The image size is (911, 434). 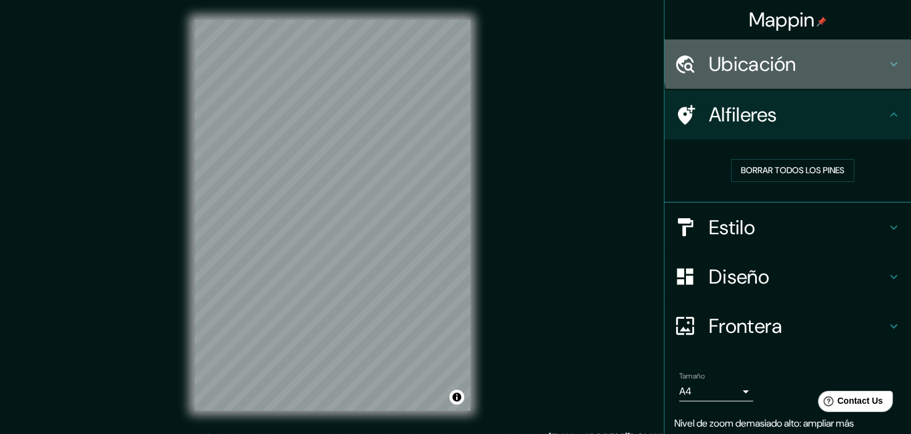 What do you see at coordinates (788, 20) in the screenshot?
I see `h4: Mappin` at bounding box center [788, 20].